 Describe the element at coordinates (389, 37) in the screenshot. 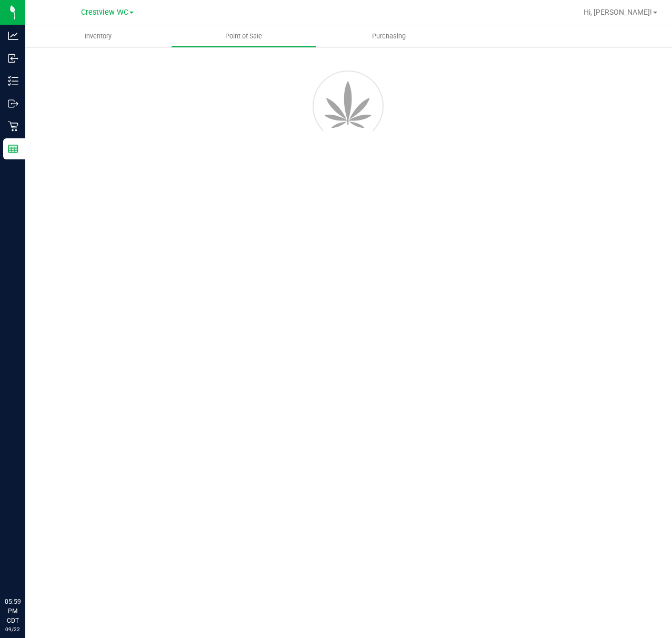

I see `a: Purchasing` at that location.